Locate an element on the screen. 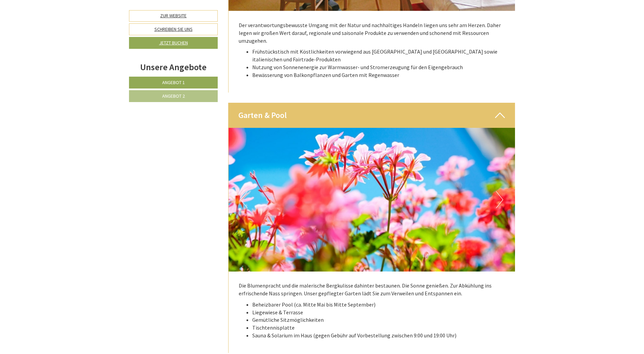 The image size is (644, 354). li: Liegewiese & Terrasse is located at coordinates (378, 313).